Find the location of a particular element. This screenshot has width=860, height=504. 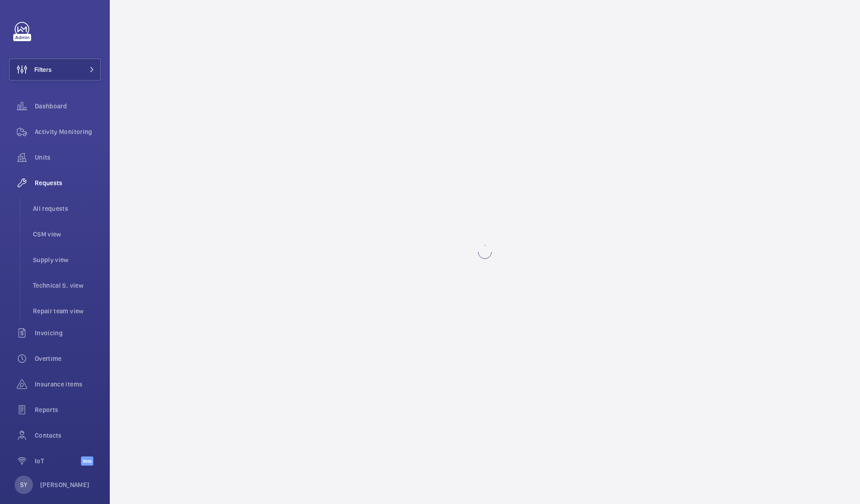

span: Contacts is located at coordinates (68, 436).